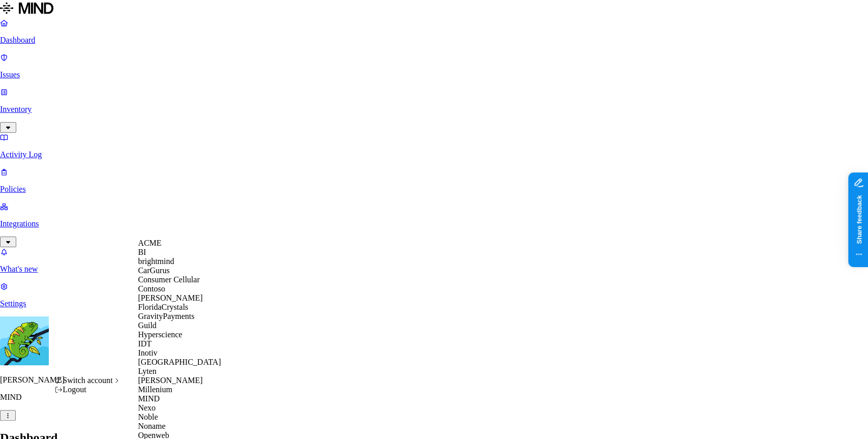 This screenshot has width=868, height=439. I want to click on span: ACME, so click(150, 242).